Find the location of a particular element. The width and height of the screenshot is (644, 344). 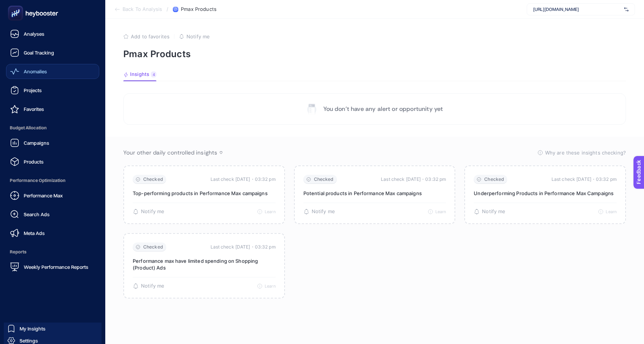

a: Weekly Performance Reports is located at coordinates (53, 267).